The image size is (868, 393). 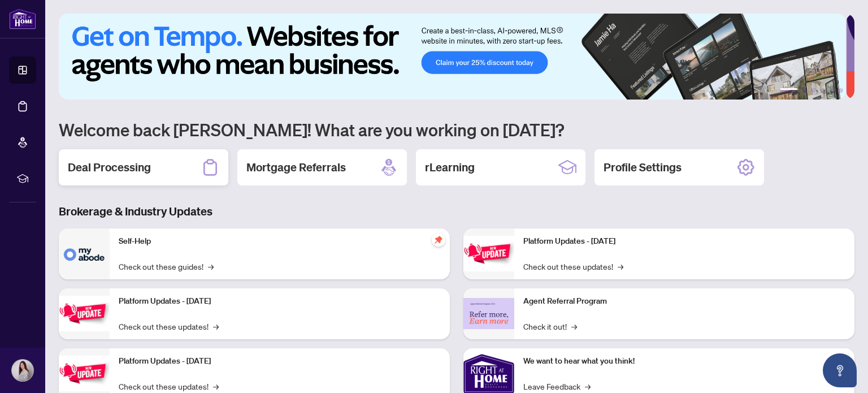 I want to click on img: Slide 0, so click(x=453, y=57).